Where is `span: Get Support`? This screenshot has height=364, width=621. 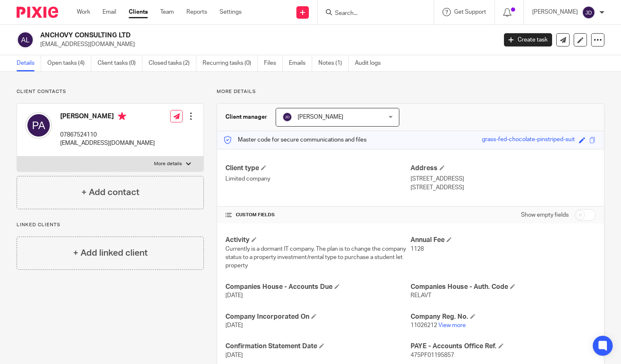 span: Get Support is located at coordinates (470, 12).